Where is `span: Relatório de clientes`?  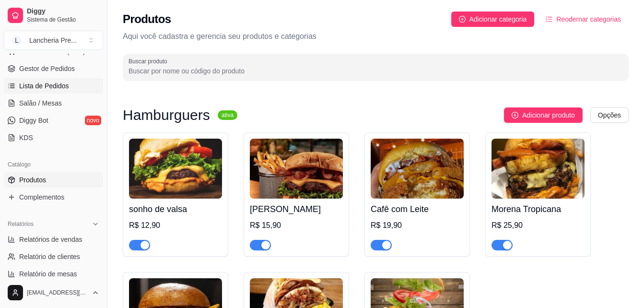
span: Relatório de clientes is located at coordinates (49, 257).